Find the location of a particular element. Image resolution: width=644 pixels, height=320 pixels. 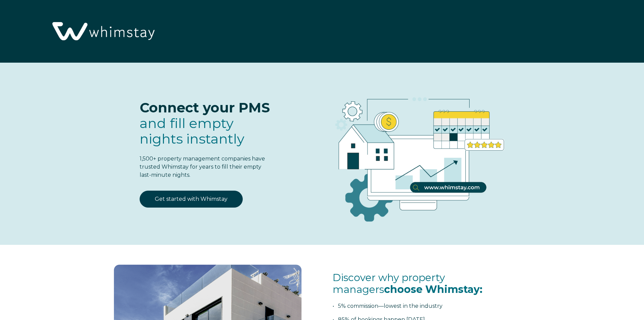

img: RBO Ilustrations-03 is located at coordinates (416, 154).